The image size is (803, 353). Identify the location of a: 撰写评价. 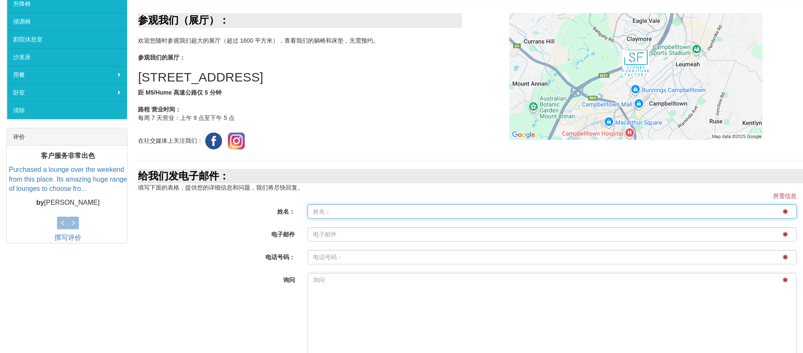
(68, 237).